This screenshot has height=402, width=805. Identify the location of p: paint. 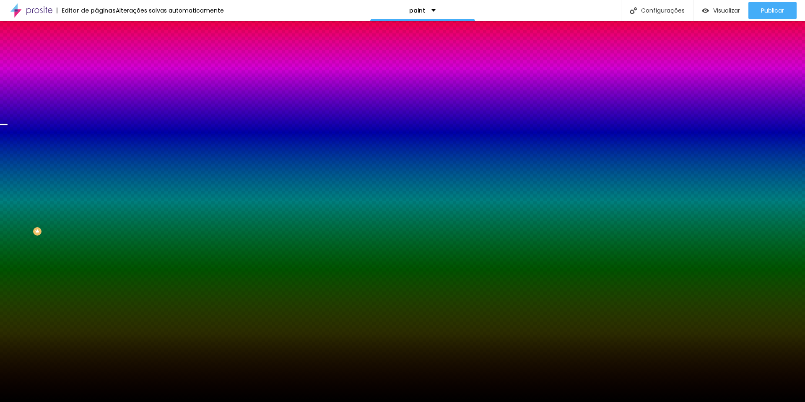
(417, 10).